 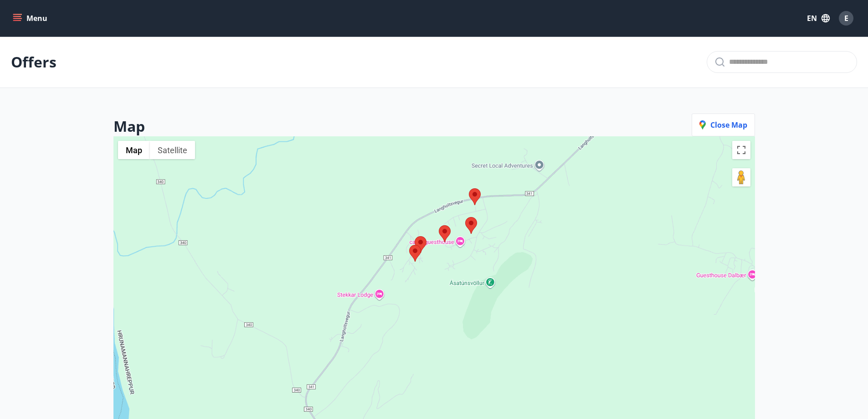 What do you see at coordinates (723, 125) in the screenshot?
I see `span: Close map` at bounding box center [723, 125].